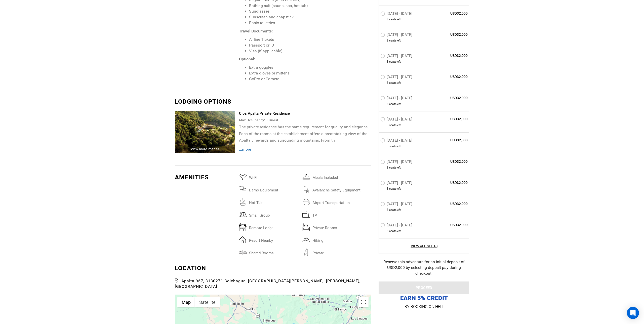 Image resolution: width=644 pixels, height=324 pixels. I want to click on button: Toggle fullscreen view, so click(363, 302).